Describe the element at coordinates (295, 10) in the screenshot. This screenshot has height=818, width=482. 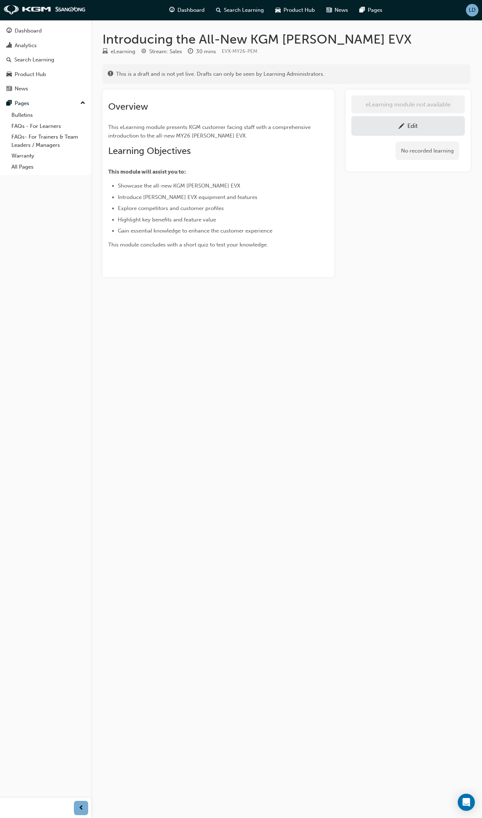
I see `a: car-iconProduct Hub` at that location.